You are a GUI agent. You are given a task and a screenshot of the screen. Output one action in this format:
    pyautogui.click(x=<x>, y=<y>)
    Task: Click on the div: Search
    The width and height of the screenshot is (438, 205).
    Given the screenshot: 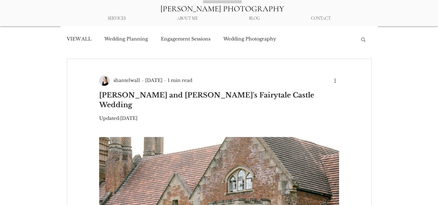 What is the action you would take?
    pyautogui.click(x=363, y=39)
    